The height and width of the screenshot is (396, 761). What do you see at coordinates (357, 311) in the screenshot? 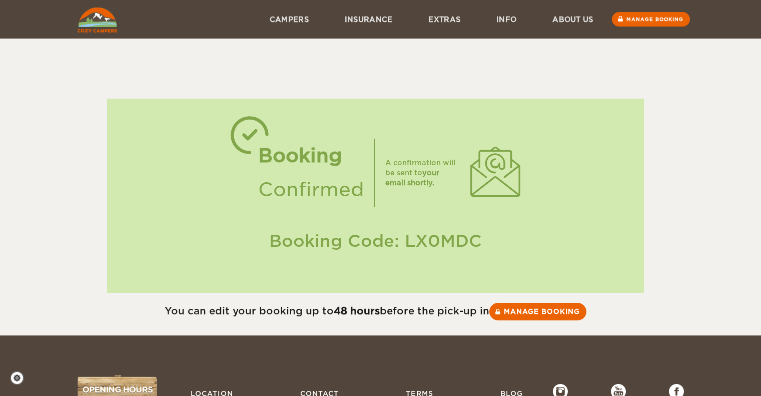
I see `strong: 48 hours` at bounding box center [357, 311].